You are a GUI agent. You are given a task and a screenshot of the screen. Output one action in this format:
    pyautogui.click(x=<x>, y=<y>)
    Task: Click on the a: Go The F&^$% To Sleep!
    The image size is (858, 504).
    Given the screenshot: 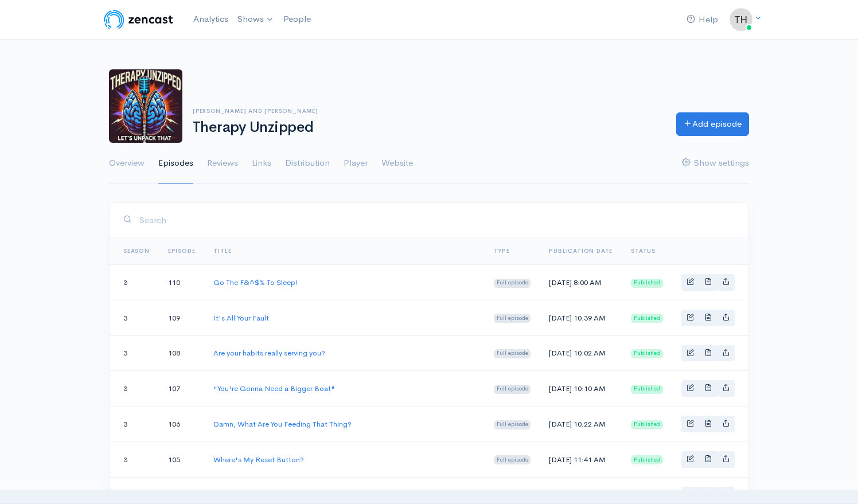 What is the action you would take?
    pyautogui.click(x=256, y=282)
    